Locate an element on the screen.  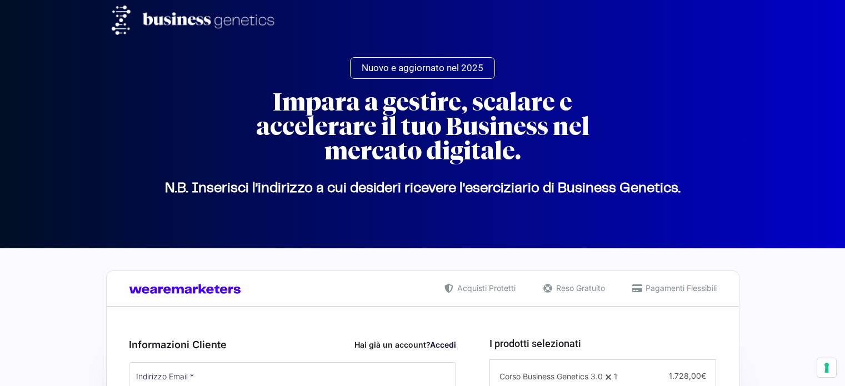
a: Nuovo e aggiornato nel 2025 is located at coordinates (422, 68).